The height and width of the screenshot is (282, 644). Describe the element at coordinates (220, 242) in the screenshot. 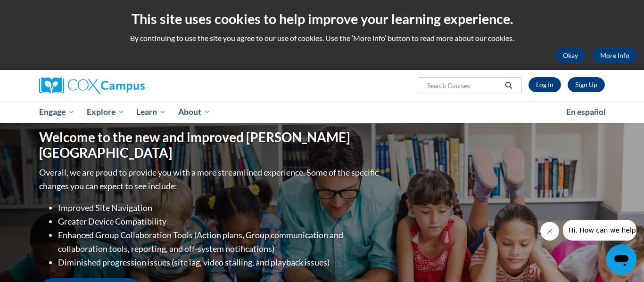

I see `li: Enhanced Group Collaboration Tools (Action plans, Group communication and collaboration tools, re...` at that location.